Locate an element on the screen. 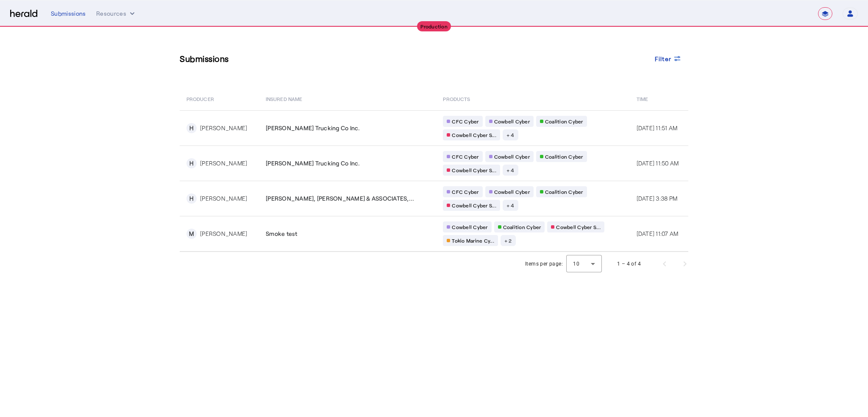  button: Resources dropdown menu is located at coordinates (116, 13).